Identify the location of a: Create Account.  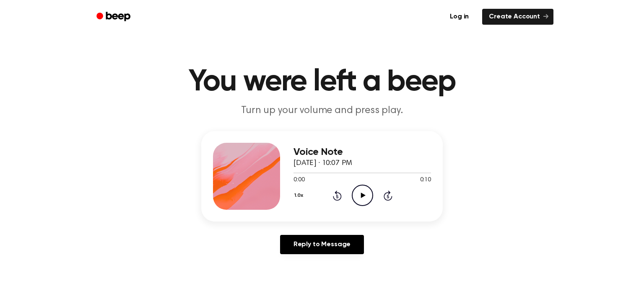
(518, 17).